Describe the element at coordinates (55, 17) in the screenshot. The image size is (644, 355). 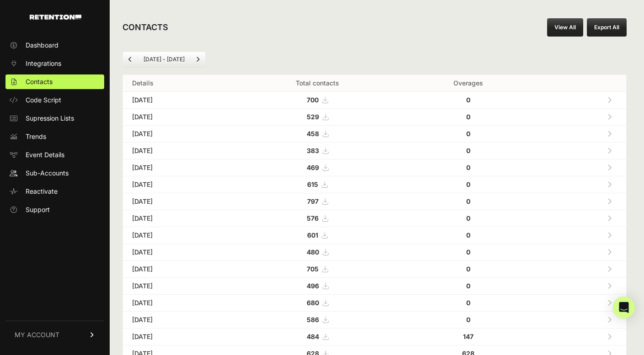
I see `img: Retention.com` at that location.